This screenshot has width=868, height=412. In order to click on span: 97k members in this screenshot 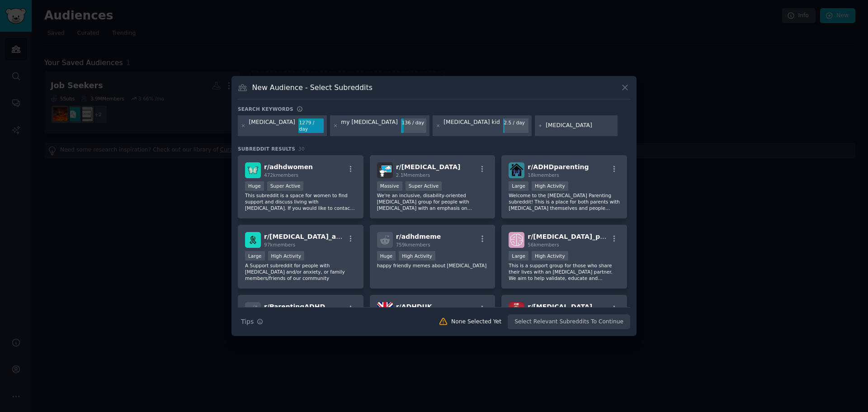, I will do `click(280, 245)`.